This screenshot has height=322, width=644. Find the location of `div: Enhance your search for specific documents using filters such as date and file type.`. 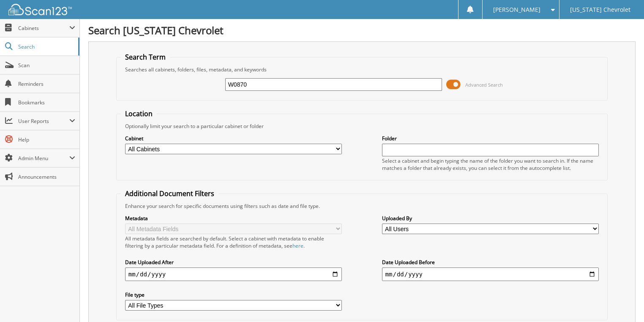

div: Enhance your search for specific documents using filters such as date and file type. is located at coordinates (362, 206).